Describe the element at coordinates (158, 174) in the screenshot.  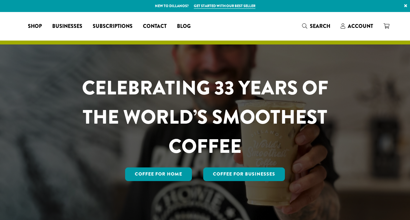
I see `a: Coffee for Home` at that location.